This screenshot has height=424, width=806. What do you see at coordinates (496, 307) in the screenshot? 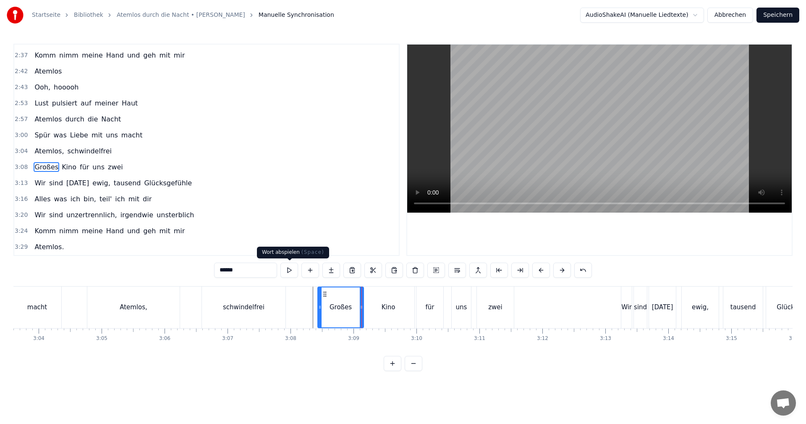
I see `div: zwei` at bounding box center [496, 307].